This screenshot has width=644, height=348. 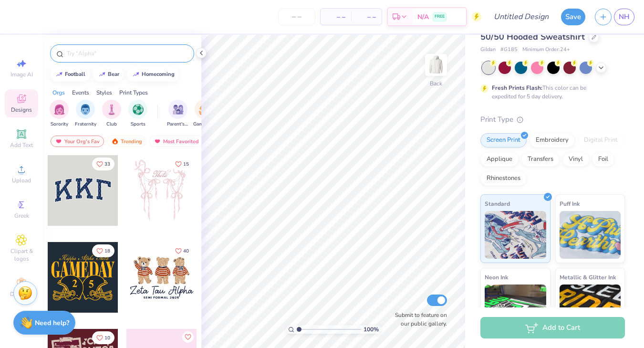 I want to click on span: Minimum Order: 24 +, so click(x=547, y=49).